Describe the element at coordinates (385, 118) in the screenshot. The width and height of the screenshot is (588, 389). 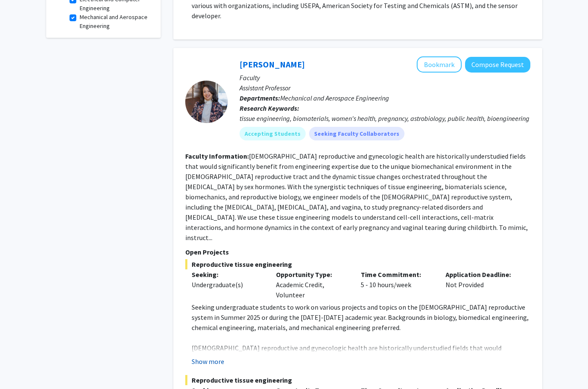
I see `div: tissue engineering, biomaterials, women's health, pregnancy, astrobiology, public health, bioengi...` at that location.